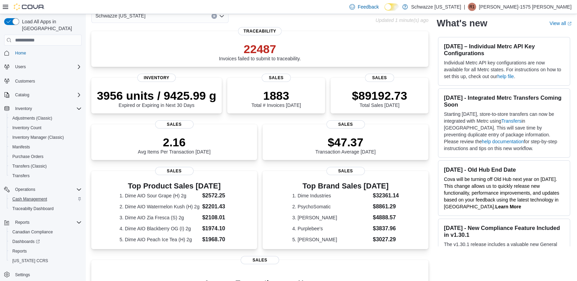 Image resolution: width=577 pixels, height=281 pixels. I want to click on span: Transfers (Classic), so click(46, 166).